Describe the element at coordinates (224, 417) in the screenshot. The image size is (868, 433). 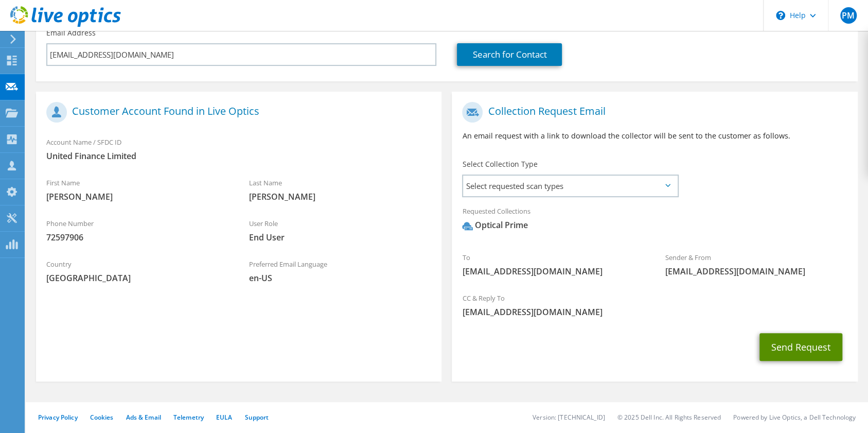
I see `a: EULA` at that location.